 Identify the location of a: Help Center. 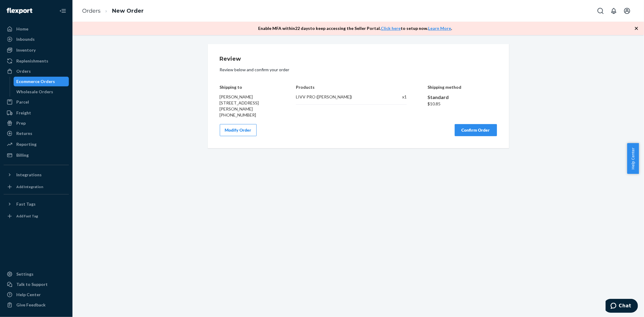
(36, 295).